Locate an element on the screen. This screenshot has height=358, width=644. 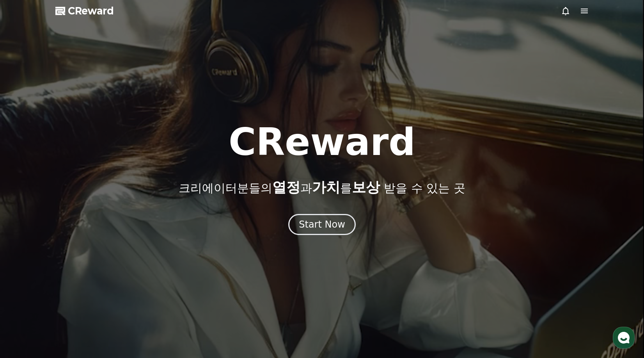
span: 보상 is located at coordinates (366, 187).